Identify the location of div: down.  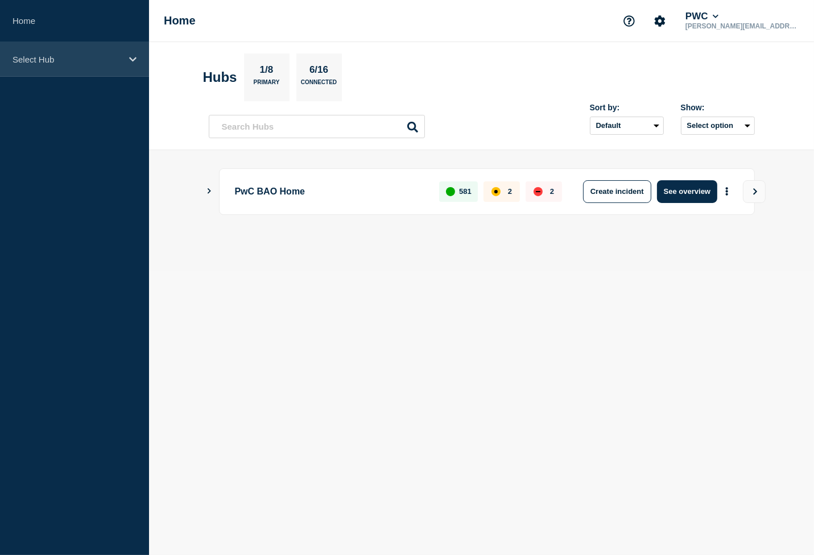
(538, 192).